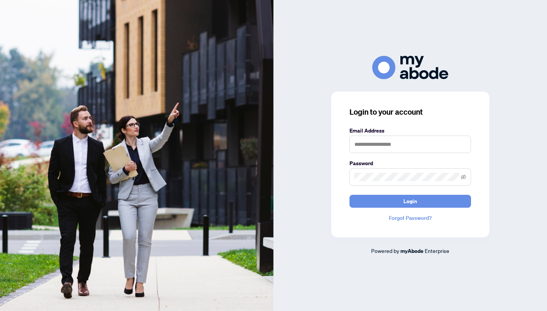 The height and width of the screenshot is (311, 547). Describe the element at coordinates (412, 251) in the screenshot. I see `a: myAbode` at that location.